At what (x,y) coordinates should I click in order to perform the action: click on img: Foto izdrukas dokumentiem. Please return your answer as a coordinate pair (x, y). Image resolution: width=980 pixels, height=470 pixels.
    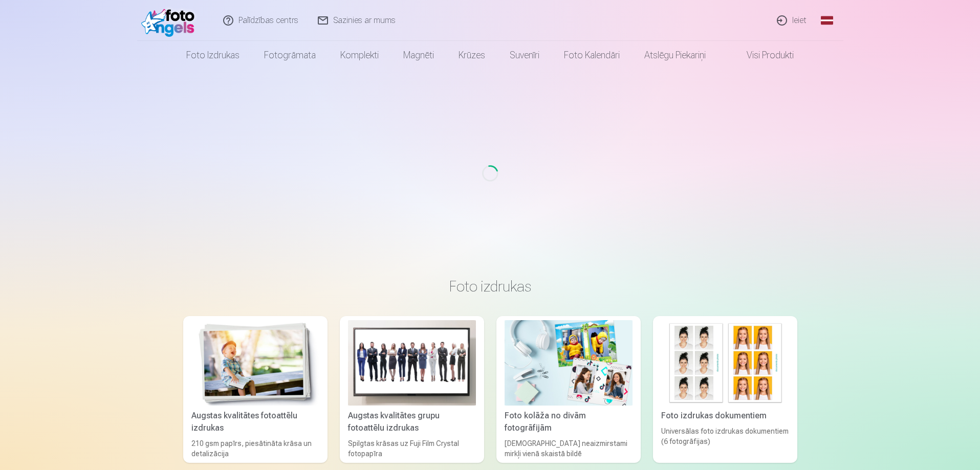
    Looking at the image, I should click on (725, 362).